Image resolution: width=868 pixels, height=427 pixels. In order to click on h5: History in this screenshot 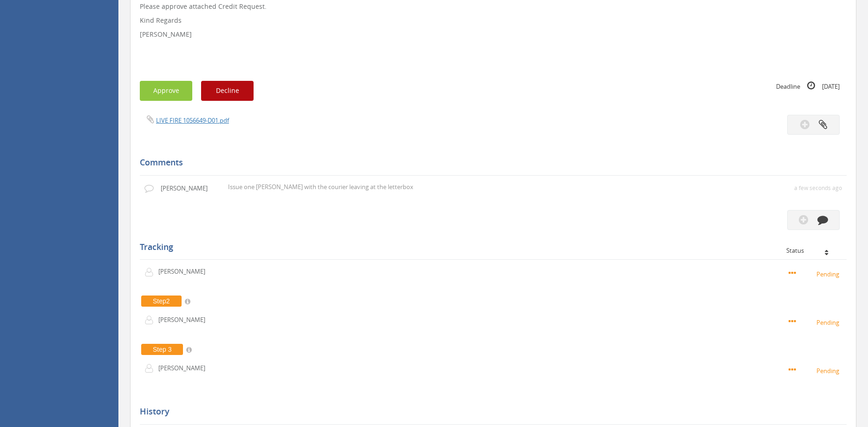, I will do `click(490, 412)`.